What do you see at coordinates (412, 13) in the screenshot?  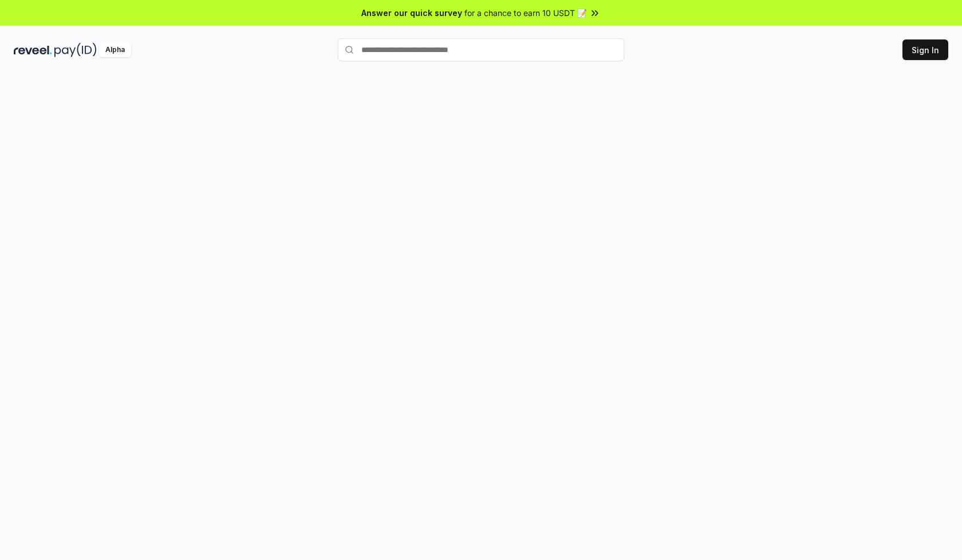 I see `span: Answer our quick survey` at bounding box center [412, 13].